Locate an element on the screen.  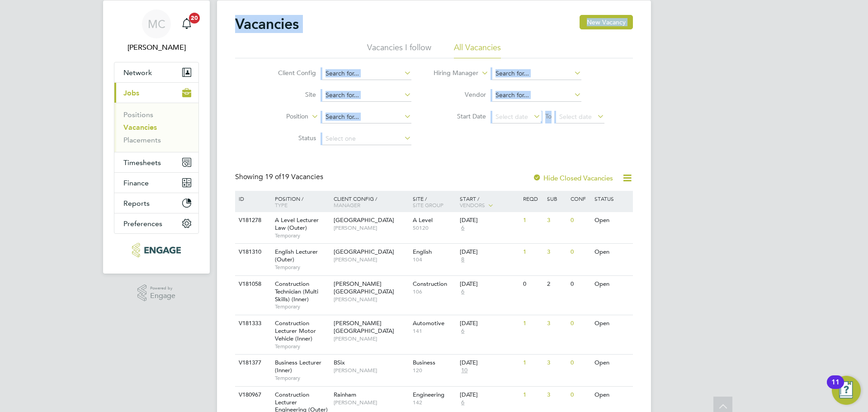
span: 50120 is located at coordinates (434, 228).